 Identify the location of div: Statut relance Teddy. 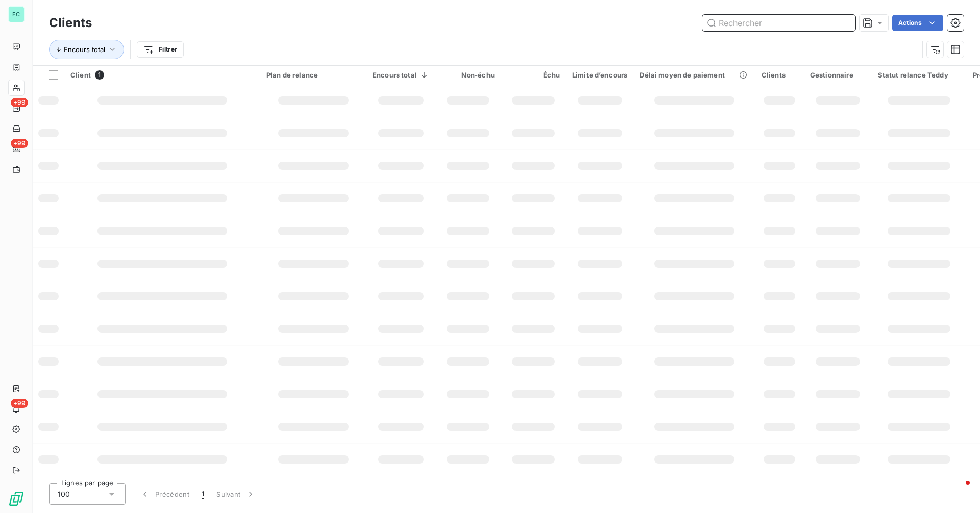
(920, 75).